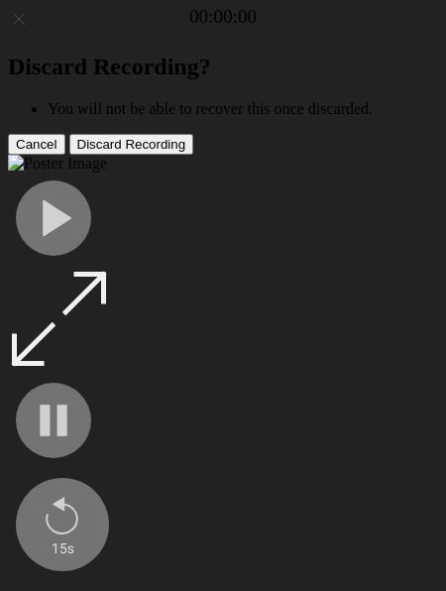  What do you see at coordinates (223, 66) in the screenshot?
I see `h2: Discard Recording?` at bounding box center [223, 66].